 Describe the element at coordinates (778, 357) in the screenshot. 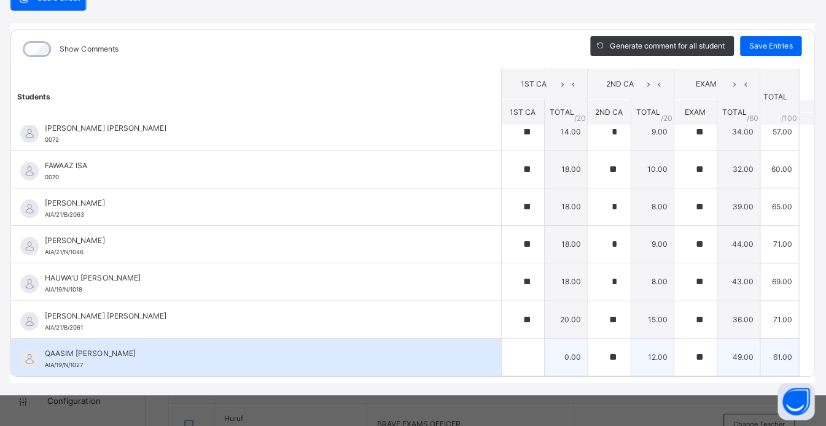

I see `td: 61.00` at that location.